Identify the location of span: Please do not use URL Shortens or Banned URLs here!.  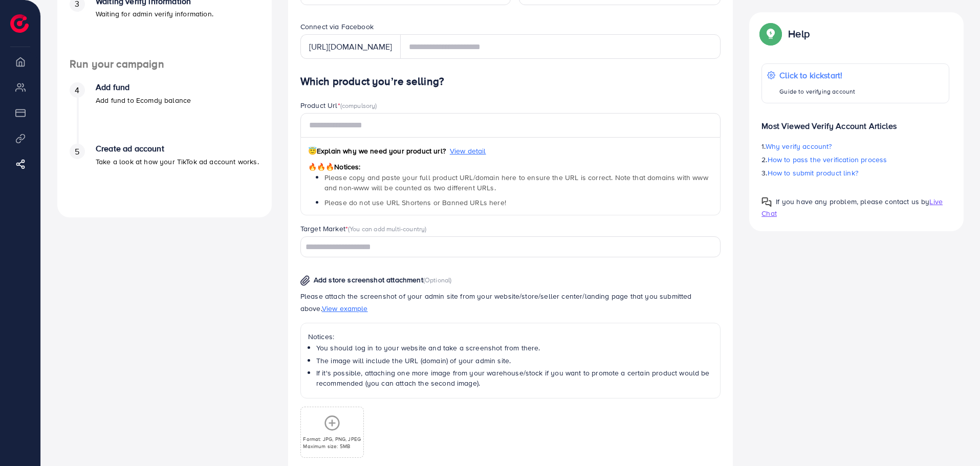
(415, 203).